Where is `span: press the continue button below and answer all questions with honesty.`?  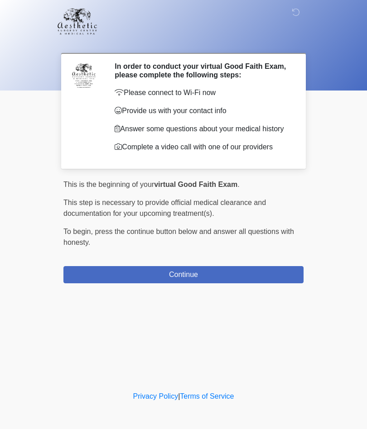 span: press the continue button below and answer all questions with honesty. is located at coordinates (178, 237).